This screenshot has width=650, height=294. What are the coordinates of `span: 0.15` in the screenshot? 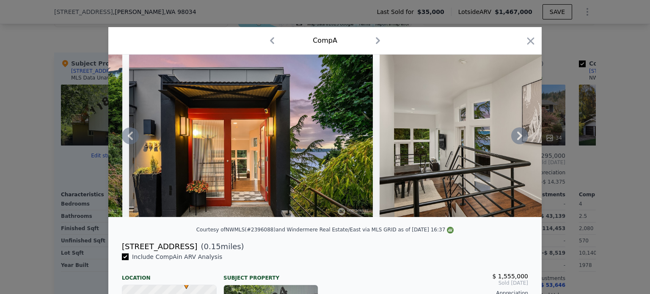 It's located at (212, 246).